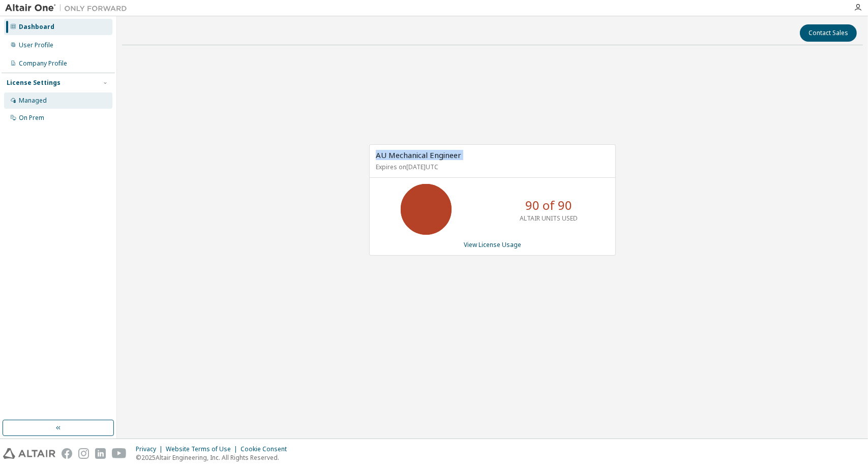 This screenshot has width=868, height=468. I want to click on img: youtube.svg, so click(119, 453).